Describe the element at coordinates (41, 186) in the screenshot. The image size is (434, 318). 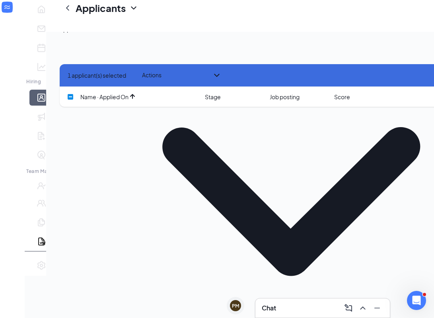
I see `svg: UserCheck` at that location.